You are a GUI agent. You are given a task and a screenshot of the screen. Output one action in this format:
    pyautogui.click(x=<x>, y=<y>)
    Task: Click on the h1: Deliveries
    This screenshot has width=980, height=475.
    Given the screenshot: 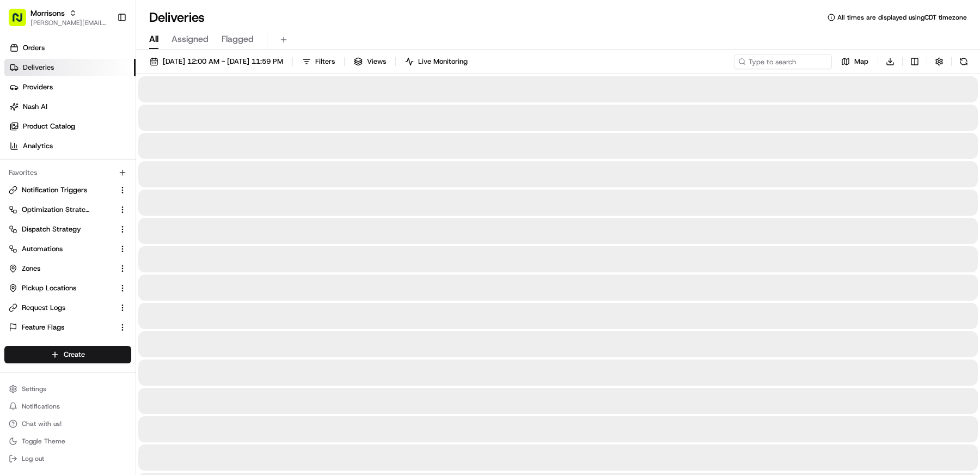 What is the action you would take?
    pyautogui.click(x=177, y=17)
    